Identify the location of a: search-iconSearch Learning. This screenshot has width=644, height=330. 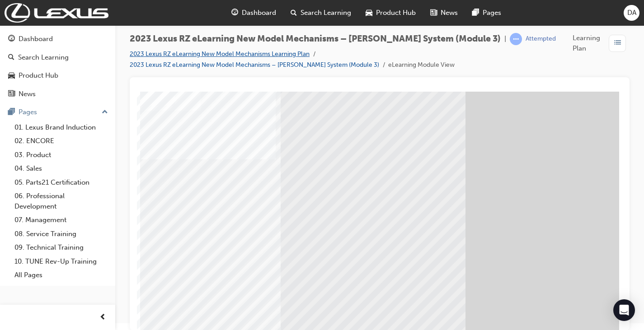
(321, 13).